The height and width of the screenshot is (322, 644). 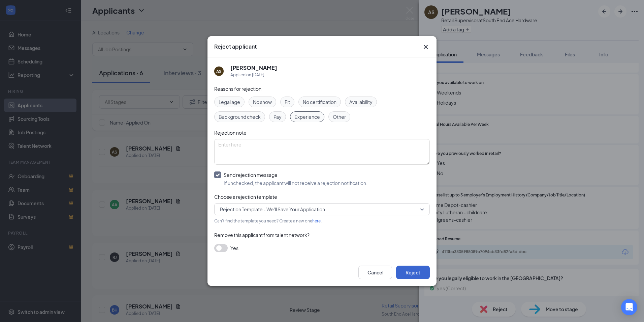 I want to click on span: Pay, so click(x=277, y=117).